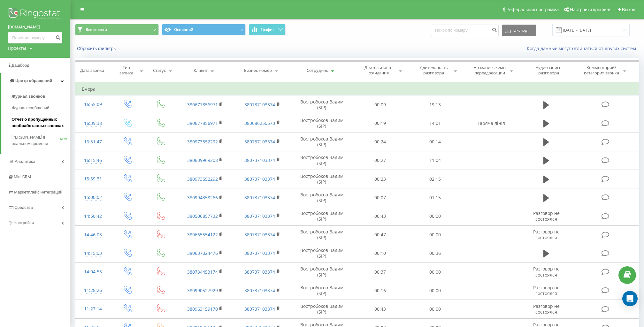  What do you see at coordinates (380, 142) in the screenshot?
I see `td: 00:24` at bounding box center [380, 142].